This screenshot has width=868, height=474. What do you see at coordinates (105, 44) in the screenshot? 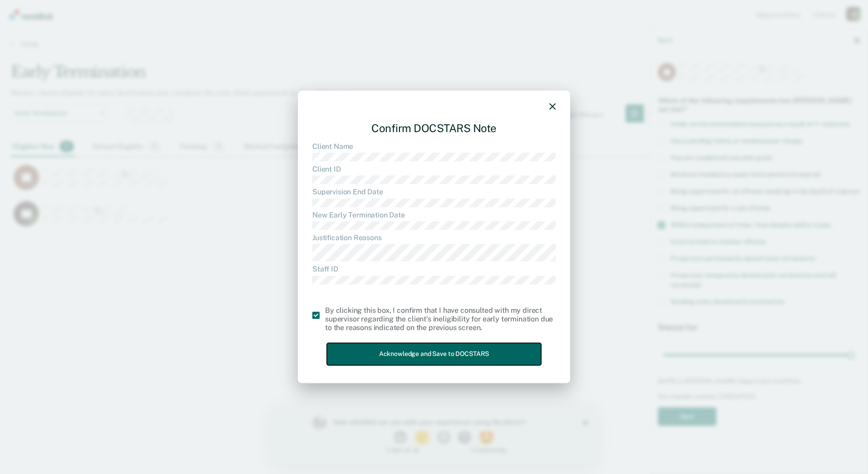
I see `div: 1 - Not at all` at bounding box center [105, 44].